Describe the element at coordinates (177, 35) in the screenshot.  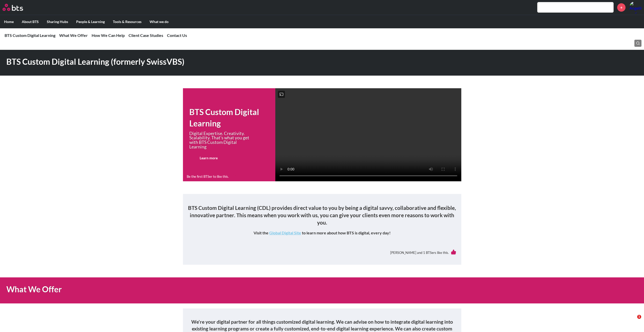
I see `a: Contact Us` at that location.